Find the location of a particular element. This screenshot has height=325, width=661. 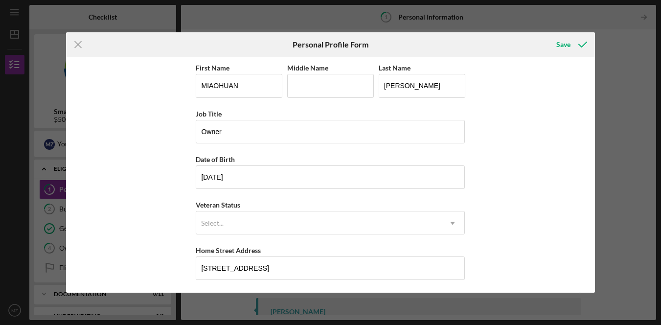

label: Home Street Address is located at coordinates (228, 250).